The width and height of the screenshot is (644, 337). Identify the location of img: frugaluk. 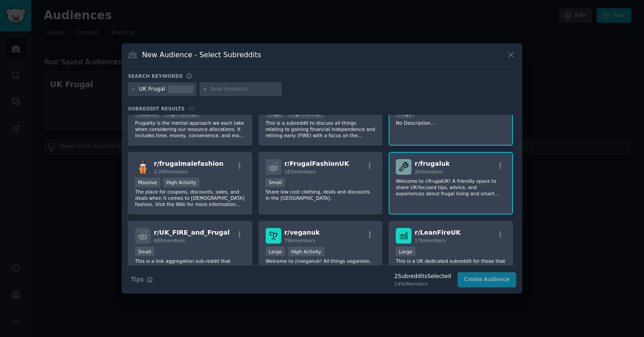
(403, 166).